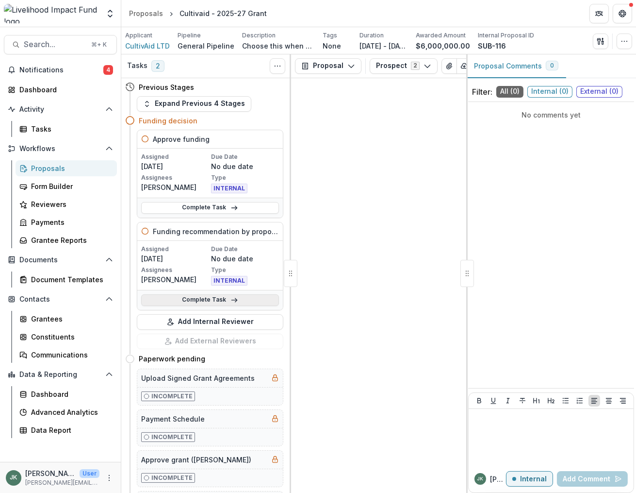 Image resolution: width=636 pixels, height=493 pixels. I want to click on button: Add Internal Reviewer, so click(210, 322).